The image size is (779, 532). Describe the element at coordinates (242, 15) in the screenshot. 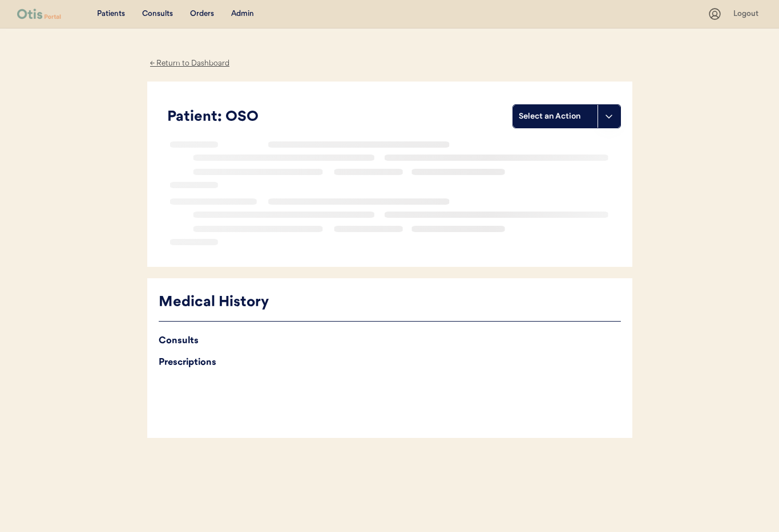

I see `div: Admin` at that location.